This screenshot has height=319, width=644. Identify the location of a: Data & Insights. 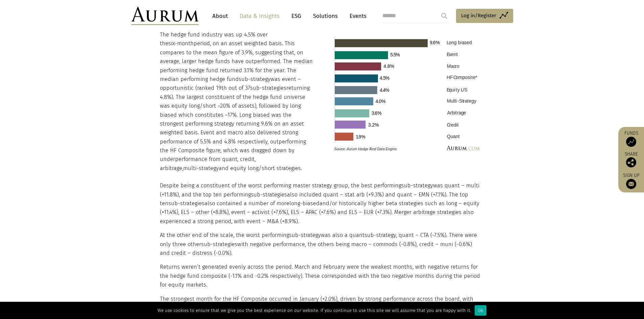
(259, 16).